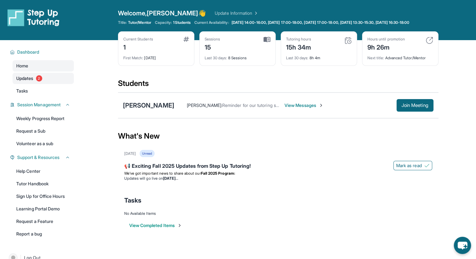 This screenshot has width=476, height=259. Describe the element at coordinates (278, 85) in the screenshot. I see `div: Students` at that location.